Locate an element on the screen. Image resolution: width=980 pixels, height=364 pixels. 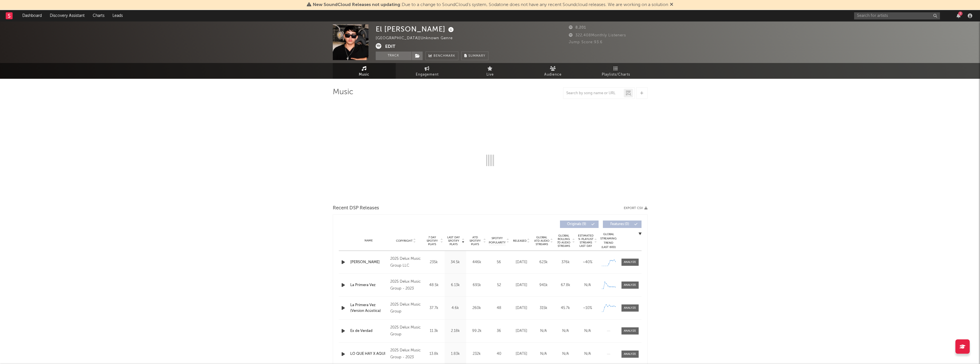
div: 13.8k is located at coordinates (434, 353).